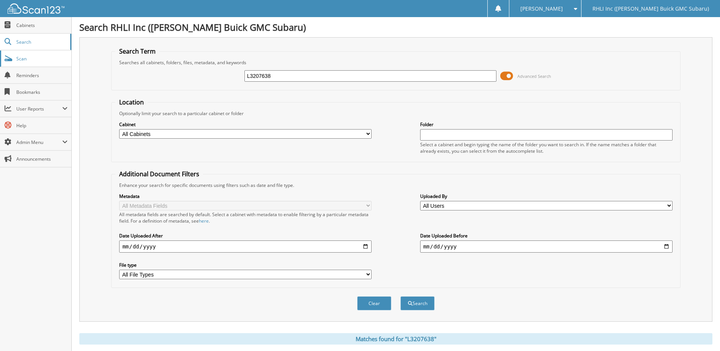 The height and width of the screenshot is (351, 720). Describe the element at coordinates (245, 265) in the screenshot. I see `label: File type` at that location.